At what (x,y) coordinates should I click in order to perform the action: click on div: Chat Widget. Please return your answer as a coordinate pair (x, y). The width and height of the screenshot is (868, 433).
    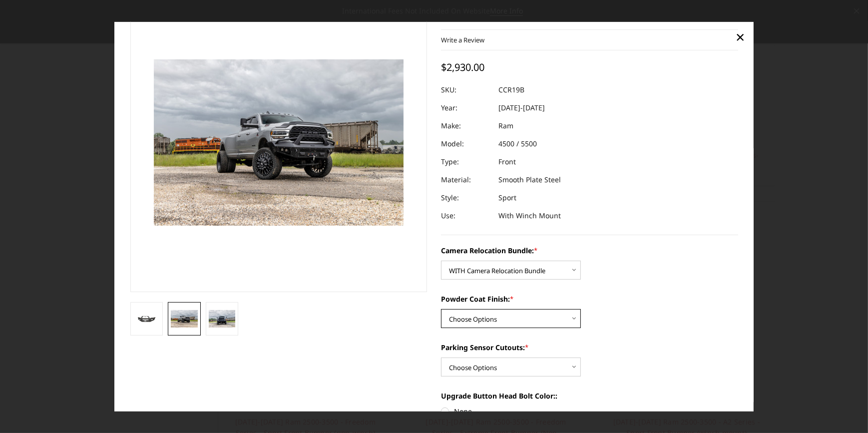
    Looking at the image, I should click on (843, 409).